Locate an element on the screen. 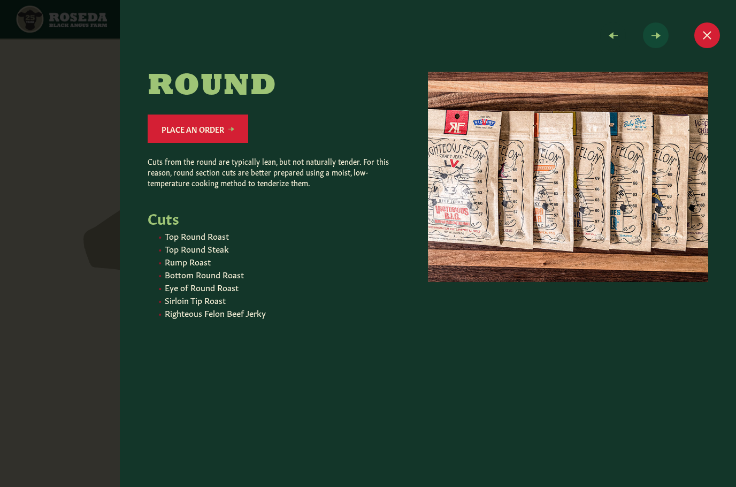  li: Righteous Felon Beef Jerky is located at coordinates (284, 312).